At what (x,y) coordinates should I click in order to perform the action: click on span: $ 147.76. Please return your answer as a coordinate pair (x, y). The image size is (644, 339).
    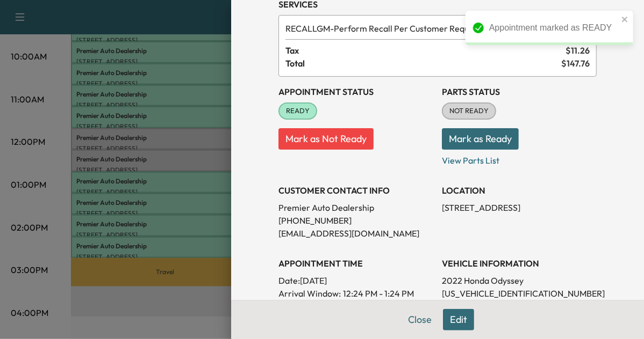
    Looking at the image, I should click on (575, 63).